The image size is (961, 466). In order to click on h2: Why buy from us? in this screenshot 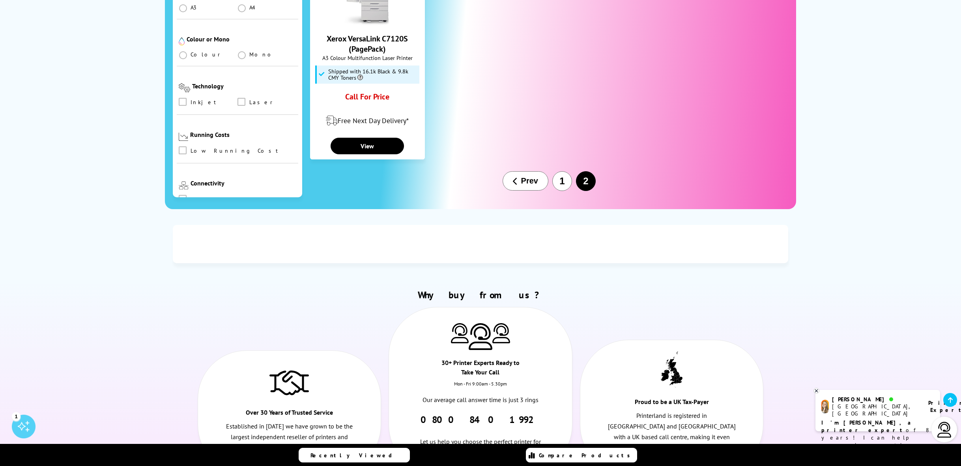, I will do `click(481, 295)`.